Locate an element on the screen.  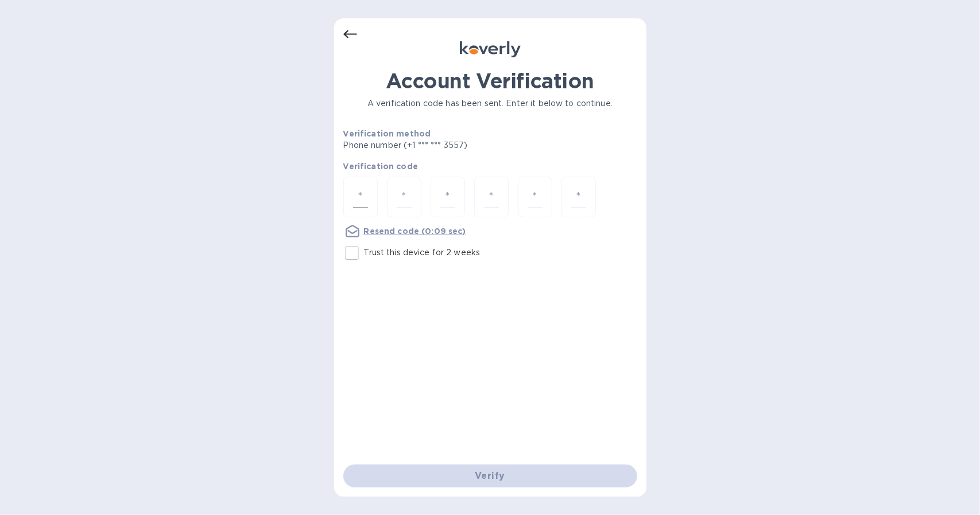
p: Trust this device for 2 weeks is located at coordinates (422, 252).